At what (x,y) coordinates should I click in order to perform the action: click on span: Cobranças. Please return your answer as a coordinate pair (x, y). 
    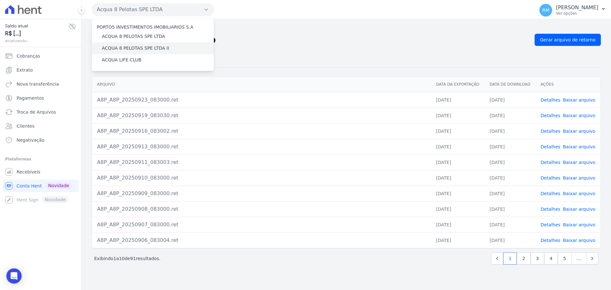
    Looking at the image, I should click on (28, 56).